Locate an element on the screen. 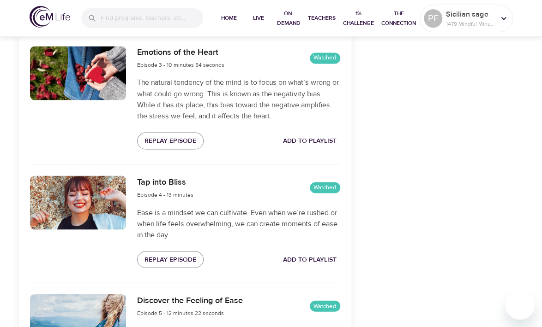  p: Ease is a mindset we can cultivate. Even when we’re rushed or when life feels overwhelming, we ca... is located at coordinates (238, 224).